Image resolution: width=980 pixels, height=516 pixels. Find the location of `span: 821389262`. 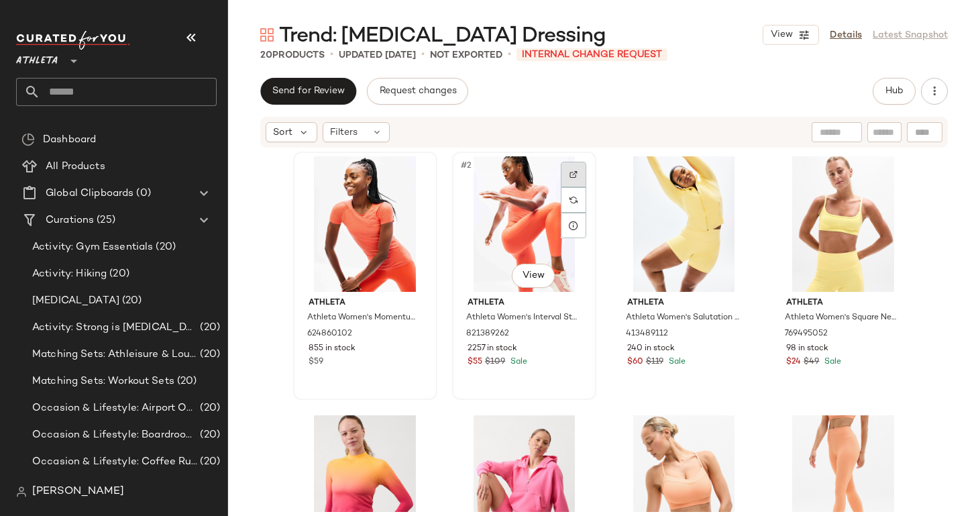

span: 821389262 is located at coordinates (488, 335).